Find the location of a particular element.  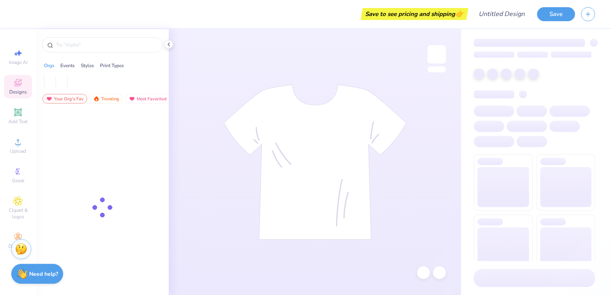

div: Print Types is located at coordinates (112, 66).